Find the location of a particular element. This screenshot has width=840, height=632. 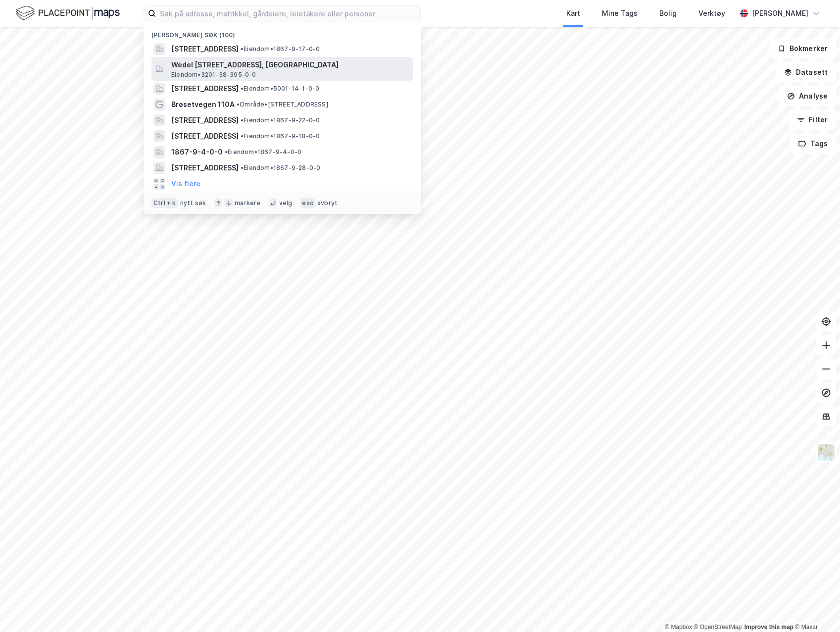

a: Mapbox is located at coordinates (678, 627).